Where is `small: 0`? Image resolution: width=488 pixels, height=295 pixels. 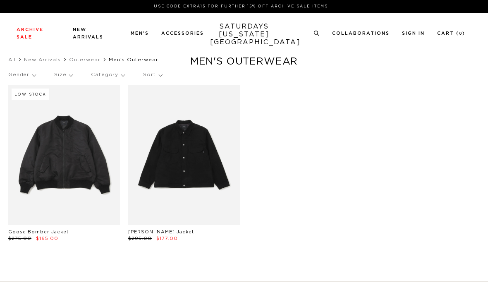
small: 0 is located at coordinates (461, 34).